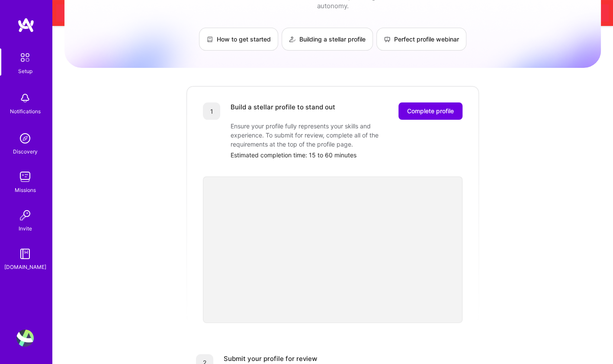 The width and height of the screenshot is (613, 364). I want to click on div: Submit your profile for review, so click(270, 359).